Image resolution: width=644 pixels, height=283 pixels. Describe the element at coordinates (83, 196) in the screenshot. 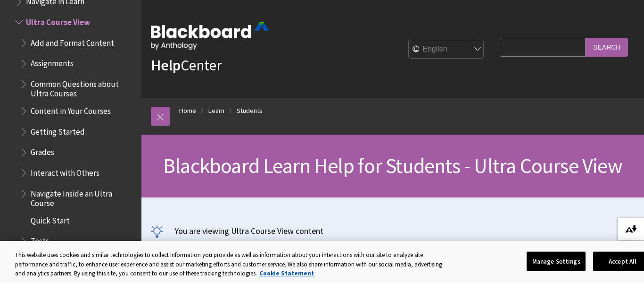

I see `span: Navigate Inside an Ultra Course` at that location.